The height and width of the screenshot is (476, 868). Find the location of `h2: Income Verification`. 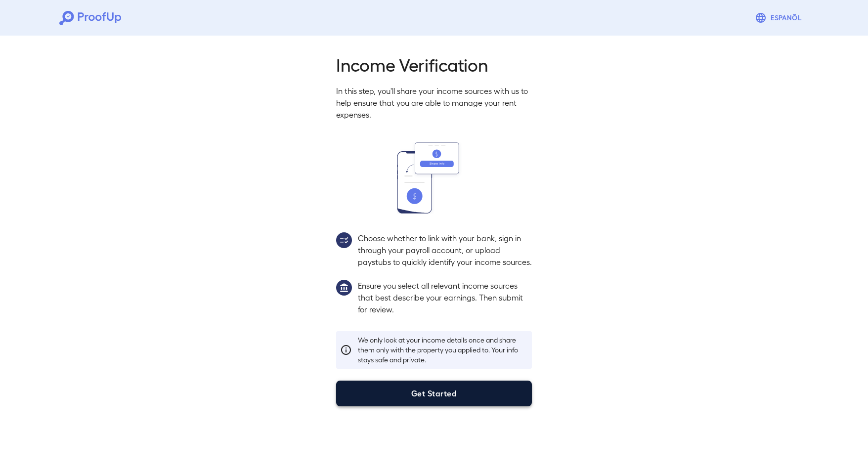

h2: Income Verification is located at coordinates (434, 64).